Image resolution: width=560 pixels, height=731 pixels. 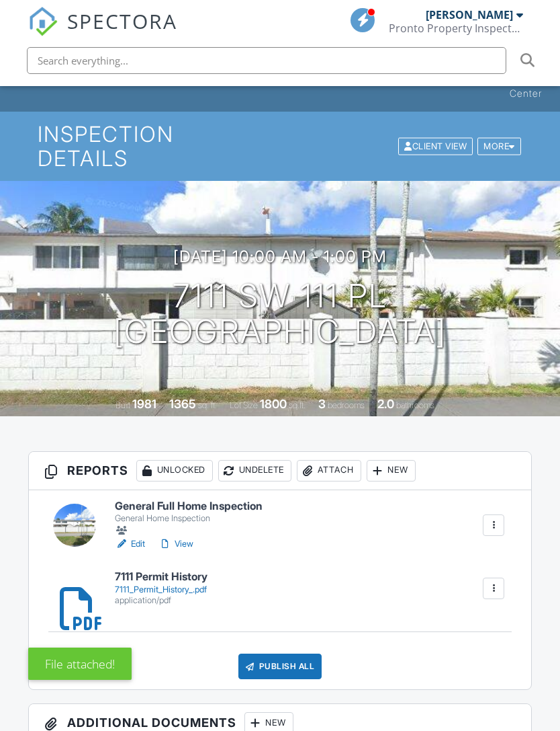 What do you see at coordinates (161, 600) in the screenshot?
I see `div: application/pdf` at bounding box center [161, 600].